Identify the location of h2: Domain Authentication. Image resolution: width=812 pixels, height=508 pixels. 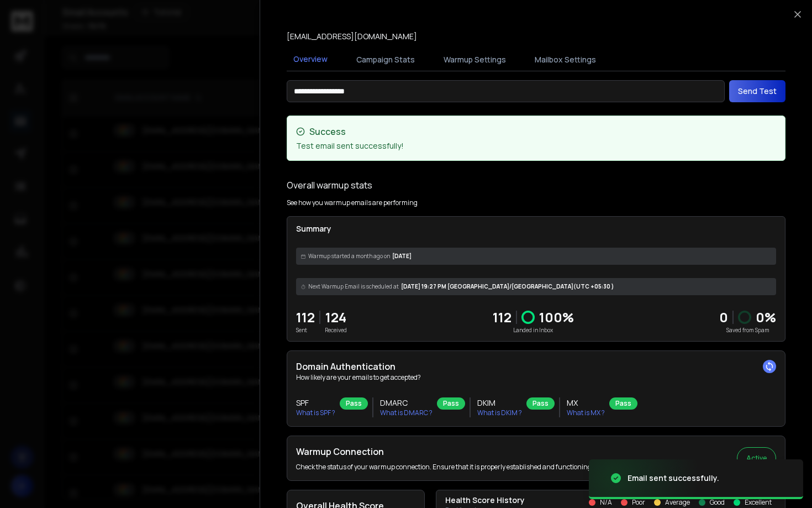
(536, 367).